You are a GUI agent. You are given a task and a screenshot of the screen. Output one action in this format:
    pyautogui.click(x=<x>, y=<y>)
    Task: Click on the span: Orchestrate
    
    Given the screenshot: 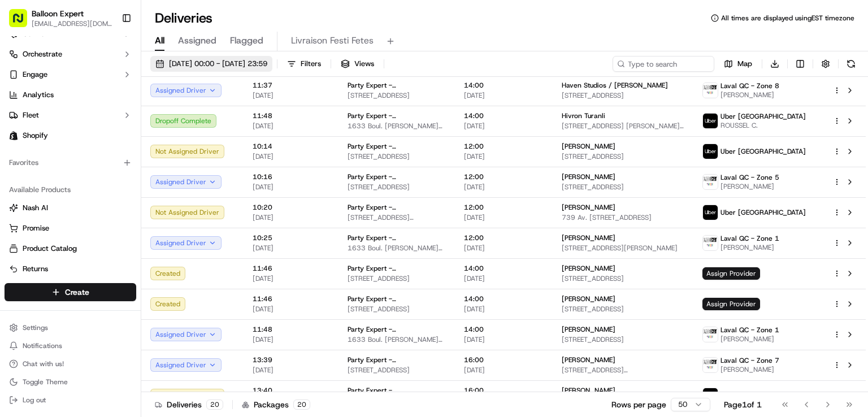 What is the action you would take?
    pyautogui.click(x=42, y=54)
    